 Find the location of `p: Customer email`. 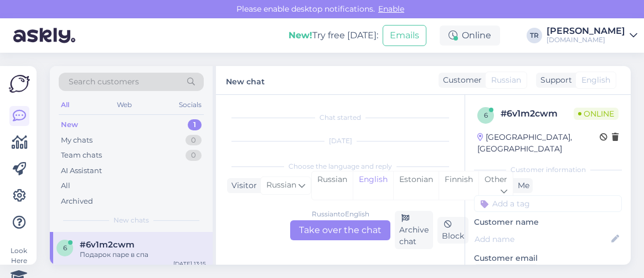

p: Customer email is located at coordinates (548, 258).